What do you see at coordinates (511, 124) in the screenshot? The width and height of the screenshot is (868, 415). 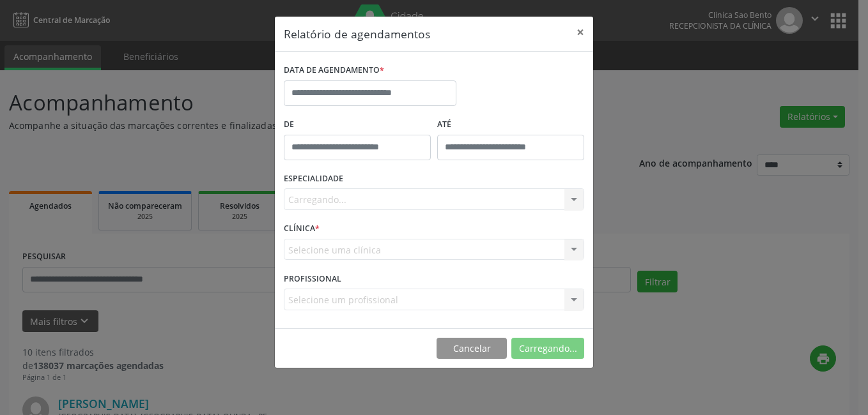 I see `label: ATÉ` at bounding box center [511, 124].